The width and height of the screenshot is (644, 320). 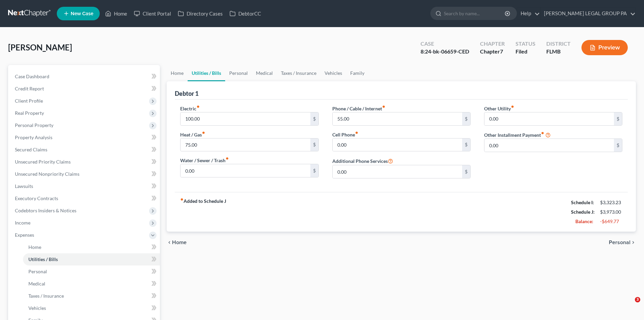 I want to click on button: Personal chevron_right, so click(x=622, y=242).